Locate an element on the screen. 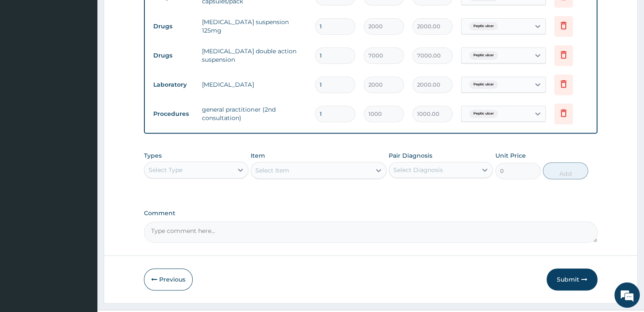  label: Pair Diagnosis is located at coordinates (410, 156).